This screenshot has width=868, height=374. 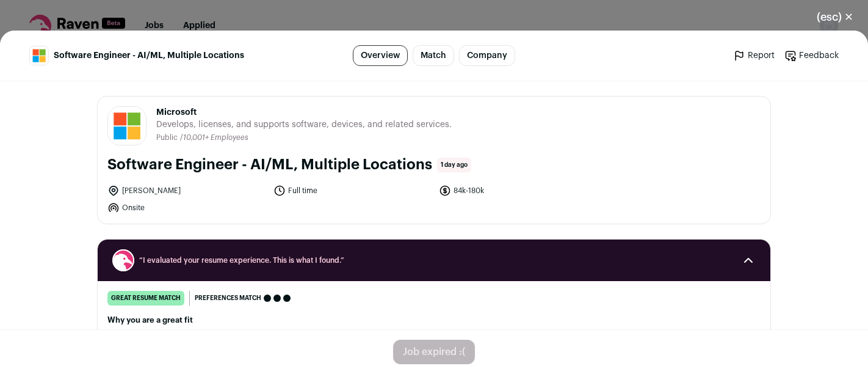 What do you see at coordinates (381, 55) in the screenshot?
I see `a: Overview` at bounding box center [381, 55].